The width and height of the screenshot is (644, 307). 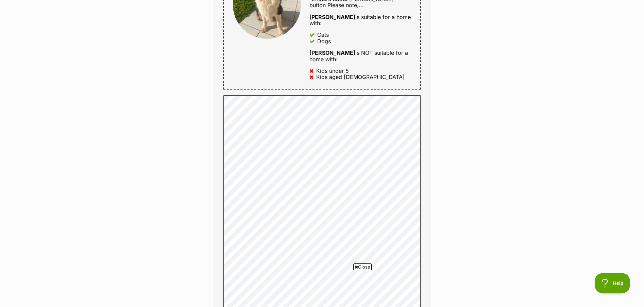 What do you see at coordinates (324, 41) in the screenshot?
I see `div: Dogs` at bounding box center [324, 41].